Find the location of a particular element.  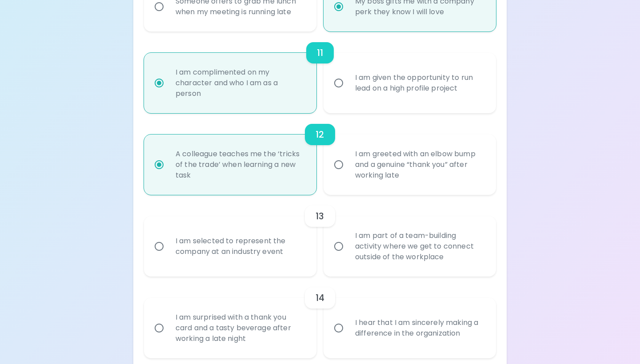

div: I am complimented on my character and who I am as a person is located at coordinates (240, 83).